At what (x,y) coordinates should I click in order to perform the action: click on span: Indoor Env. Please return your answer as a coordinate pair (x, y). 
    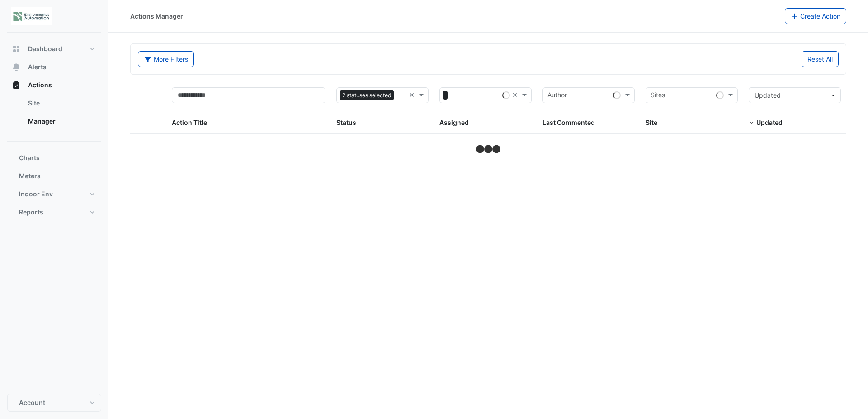
    Looking at the image, I should click on (35, 194).